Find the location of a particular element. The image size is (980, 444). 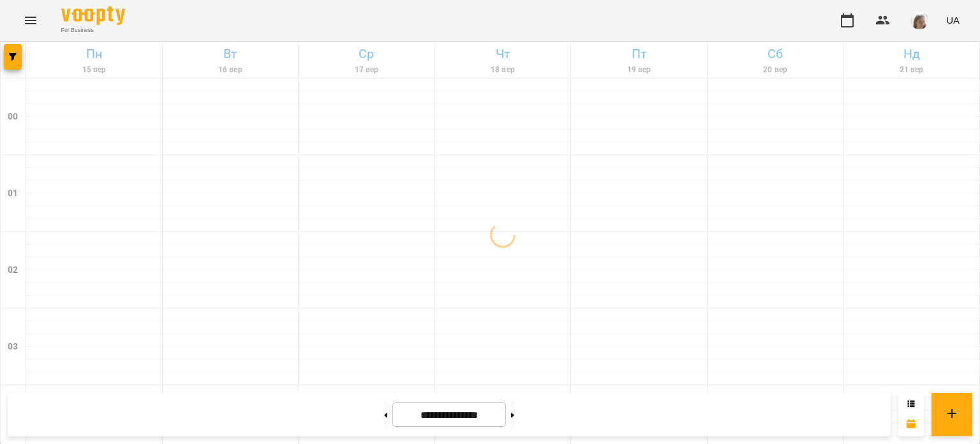

h6: 16 вер is located at coordinates (231, 70).